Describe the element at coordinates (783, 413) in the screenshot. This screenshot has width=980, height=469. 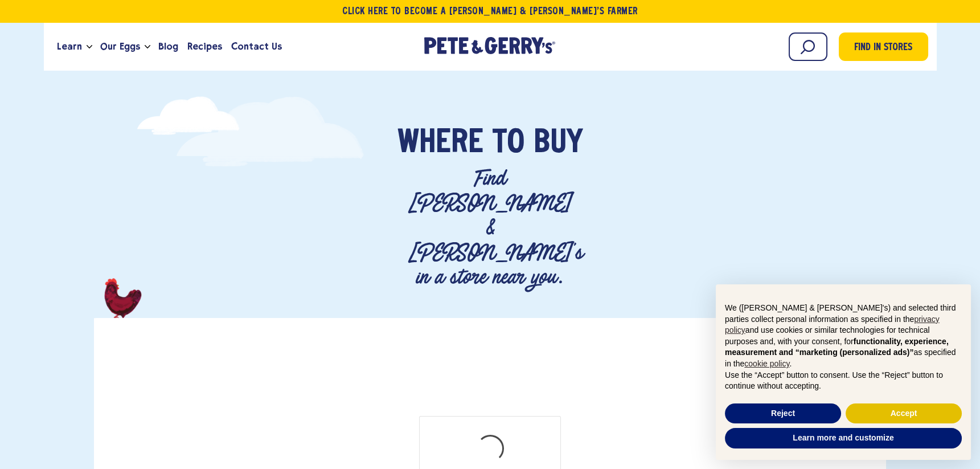
I see `button: Reject` at that location.